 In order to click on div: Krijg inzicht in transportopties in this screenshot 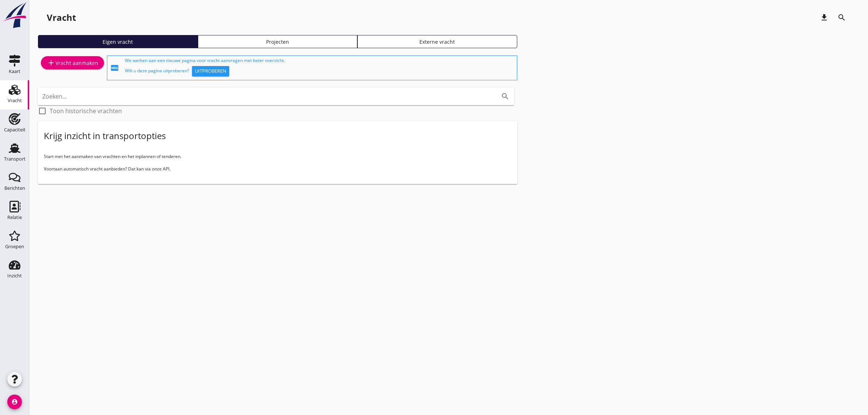, I will do `click(105, 136)`.